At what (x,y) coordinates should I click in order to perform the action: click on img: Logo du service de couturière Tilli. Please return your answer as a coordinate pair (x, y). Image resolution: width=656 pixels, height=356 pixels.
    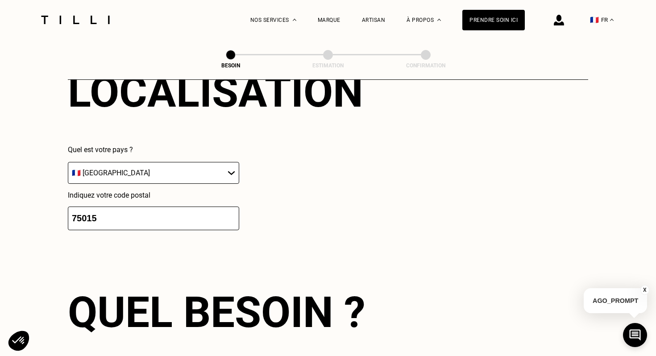
    Looking at the image, I should click on (75, 20).